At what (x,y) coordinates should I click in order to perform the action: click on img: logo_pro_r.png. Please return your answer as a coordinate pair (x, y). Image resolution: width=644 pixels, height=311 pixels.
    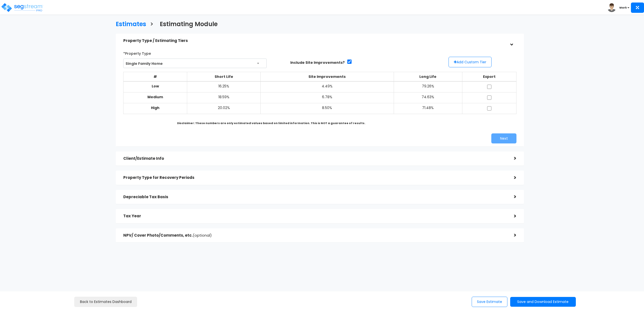
    Looking at the image, I should click on (22, 8).